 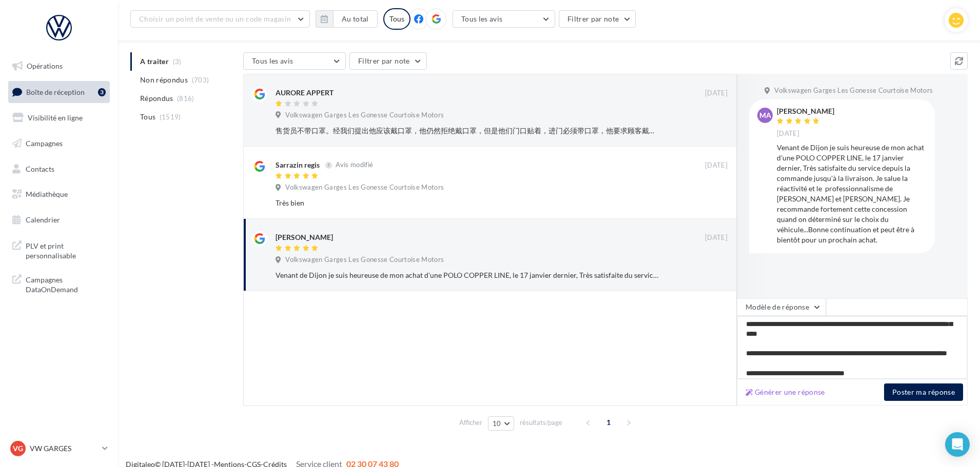 I want to click on span: 10, so click(x=497, y=424).